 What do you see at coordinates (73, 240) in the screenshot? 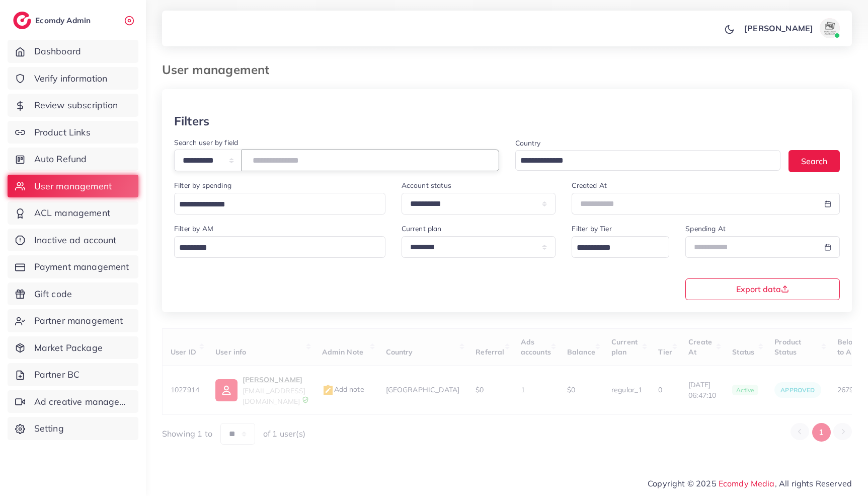
I see `a: Inactive ad account` at bounding box center [73, 240].